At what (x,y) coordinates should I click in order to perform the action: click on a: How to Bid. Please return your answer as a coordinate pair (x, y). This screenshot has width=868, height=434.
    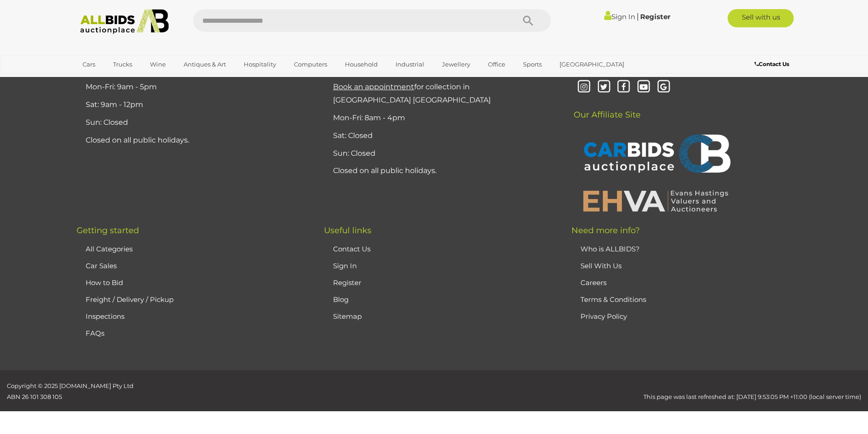
    Looking at the image, I should click on (104, 282).